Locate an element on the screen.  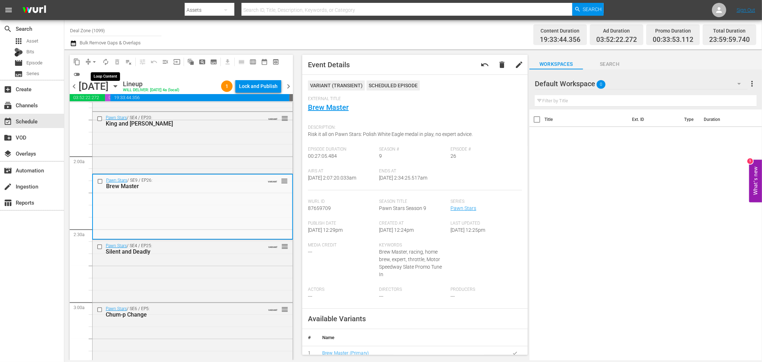
span: pageview_outlined is located at coordinates (202, 62).